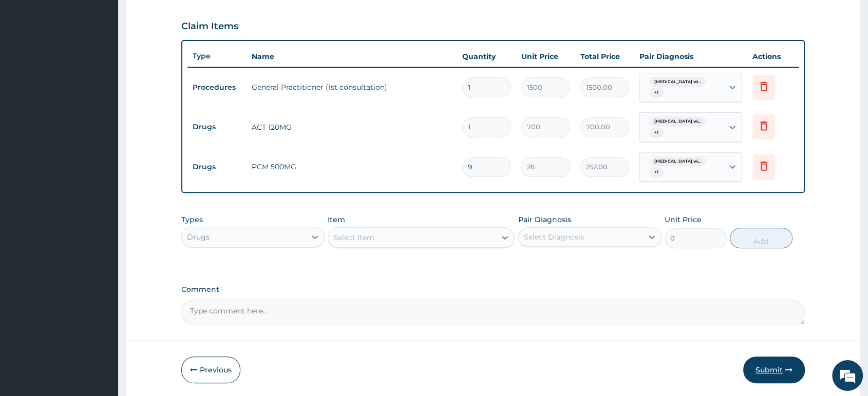  What do you see at coordinates (181, 17) in the screenshot?
I see `div: Minimize live chat window` at bounding box center [181, 17].